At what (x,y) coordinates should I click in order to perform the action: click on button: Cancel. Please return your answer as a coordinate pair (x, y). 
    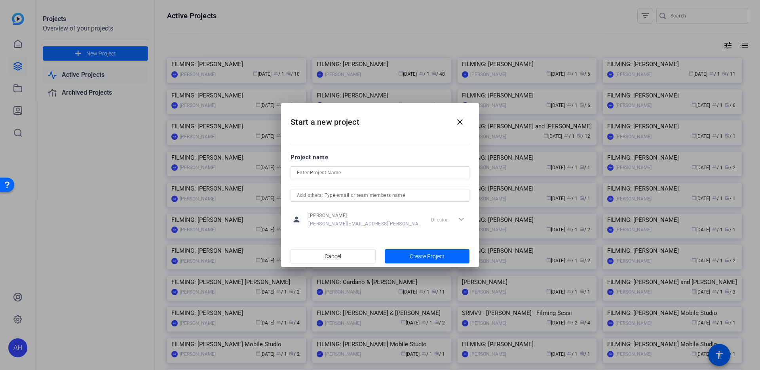
    Looking at the image, I should click on (333, 256).